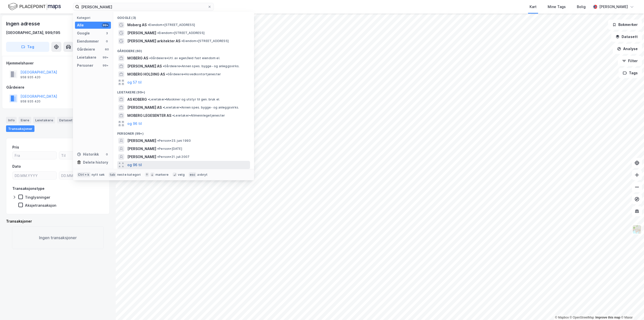  I want to click on div: Gårdeiere (60), so click(183, 50).